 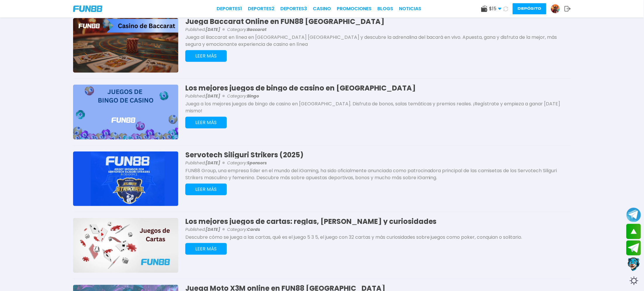 What do you see at coordinates (257, 30) in the screenshot?
I see `b: Baccarat` at bounding box center [257, 30].